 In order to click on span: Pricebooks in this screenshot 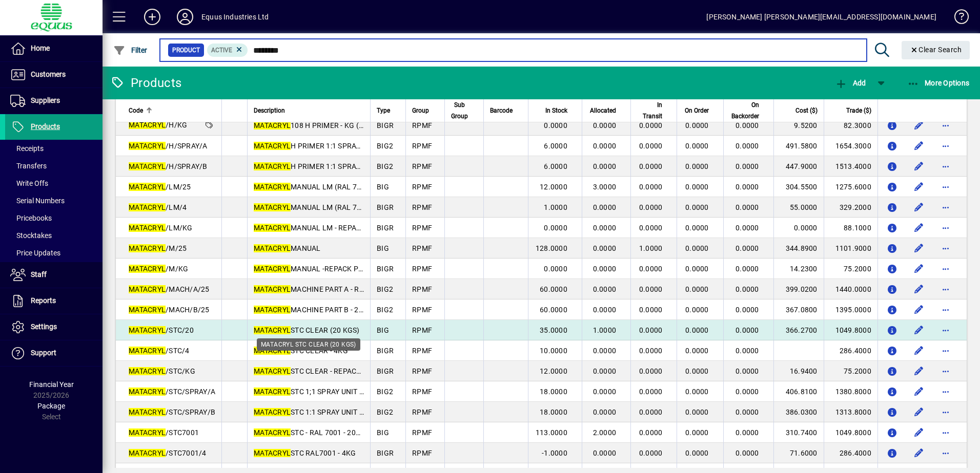, I will do `click(31, 218)`.